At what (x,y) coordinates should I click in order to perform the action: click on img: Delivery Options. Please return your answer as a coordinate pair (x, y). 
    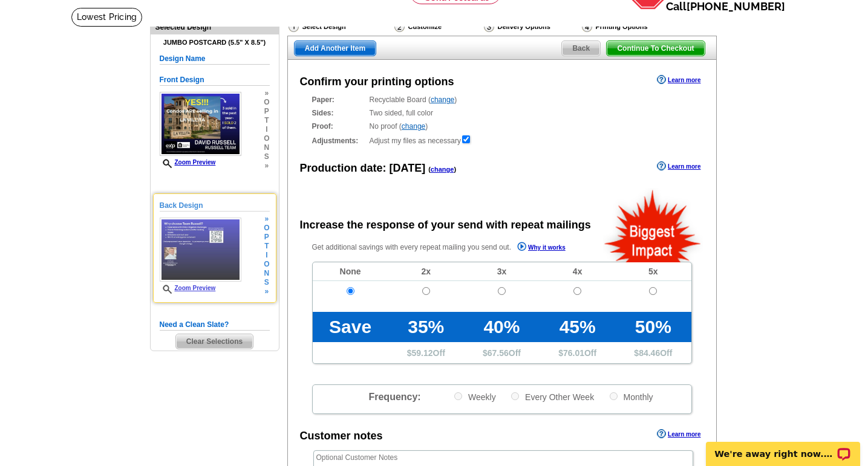
    Looking at the image, I should click on (489, 26).